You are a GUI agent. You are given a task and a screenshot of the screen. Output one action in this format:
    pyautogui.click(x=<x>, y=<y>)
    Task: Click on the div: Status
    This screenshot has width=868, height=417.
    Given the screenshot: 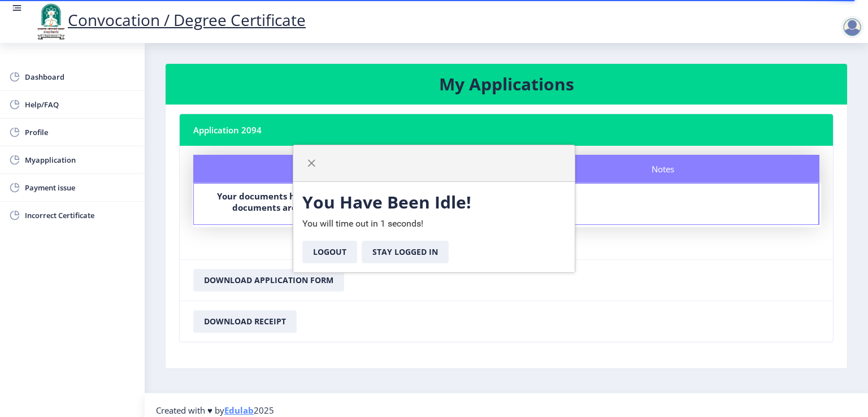 What is the action you would take?
    pyautogui.click(x=349, y=169)
    